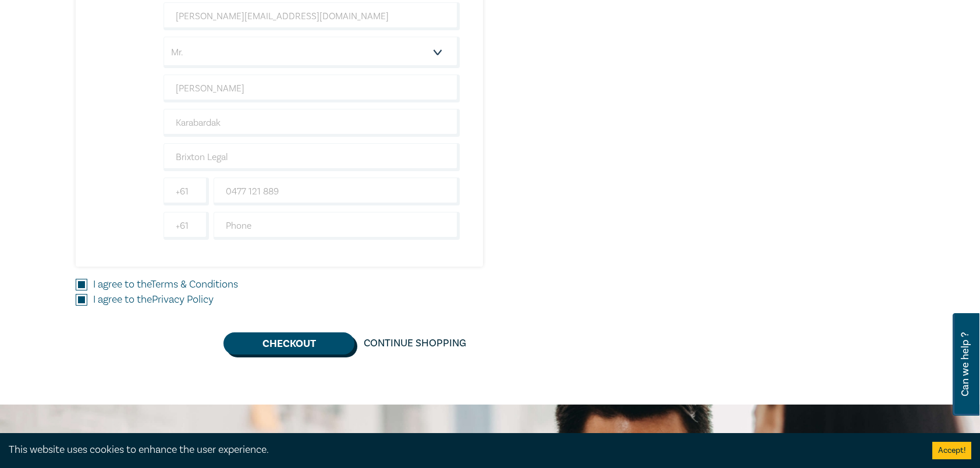 The height and width of the screenshot is (468, 980). I want to click on a: Terms & Conditions, so click(195, 284).